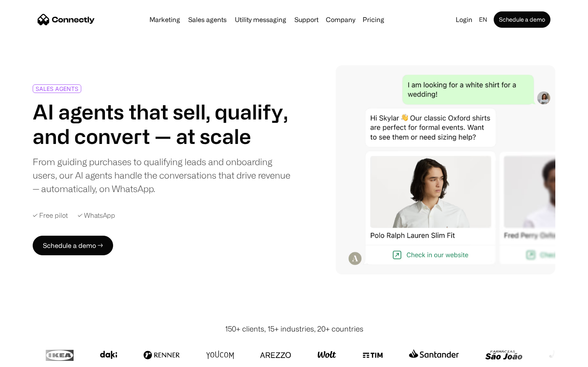  I want to click on a: Marketing, so click(165, 20).